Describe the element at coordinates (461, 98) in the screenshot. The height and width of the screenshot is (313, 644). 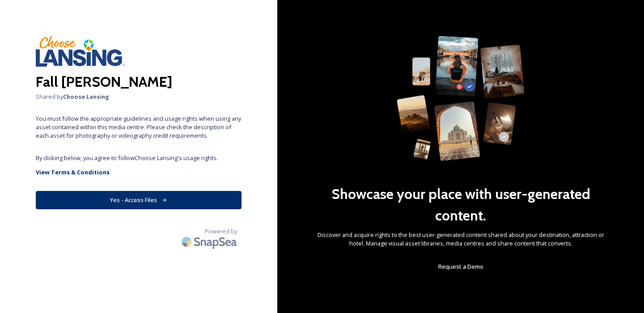
I see `img: 63b42ca75bacad526042e722_Group%20154-p-800.png` at that location.